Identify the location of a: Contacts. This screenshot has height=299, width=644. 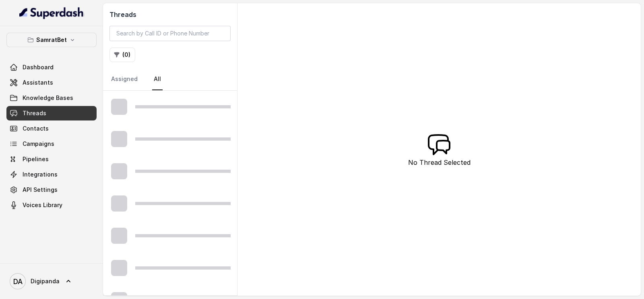
(51, 128).